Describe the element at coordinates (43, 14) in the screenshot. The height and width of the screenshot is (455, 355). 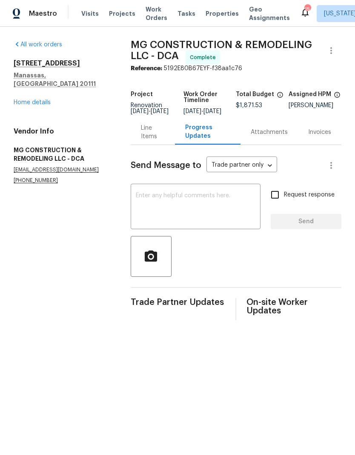
I see `span: Maestro` at that location.